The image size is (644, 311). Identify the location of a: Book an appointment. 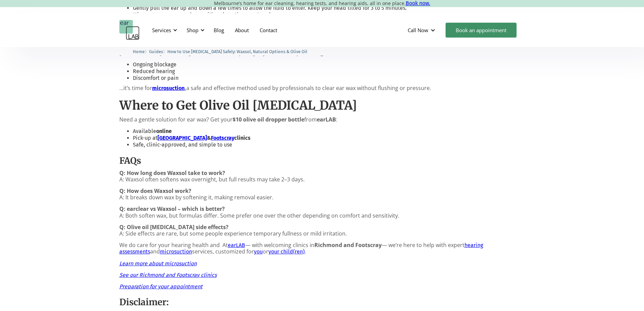
(481, 30).